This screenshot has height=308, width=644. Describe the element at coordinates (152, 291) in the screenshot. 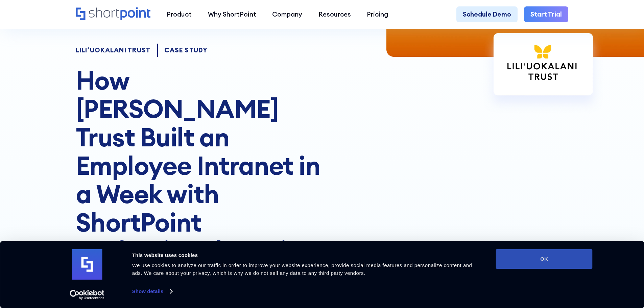

I see `a: Show details` at that location.